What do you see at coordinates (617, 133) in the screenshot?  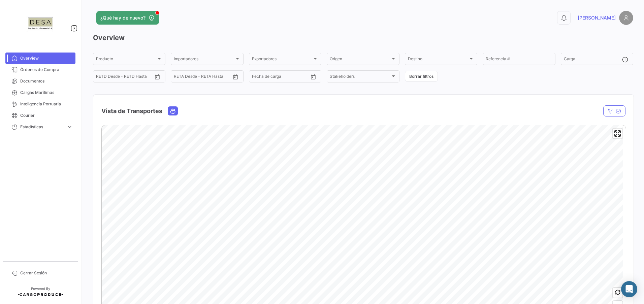 I see `span: Enter fullscreen` at bounding box center [617, 133].